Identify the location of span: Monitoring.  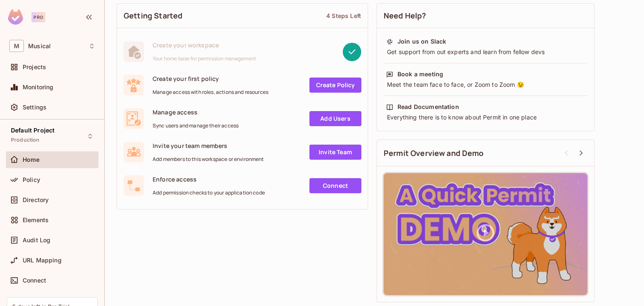
(38, 87).